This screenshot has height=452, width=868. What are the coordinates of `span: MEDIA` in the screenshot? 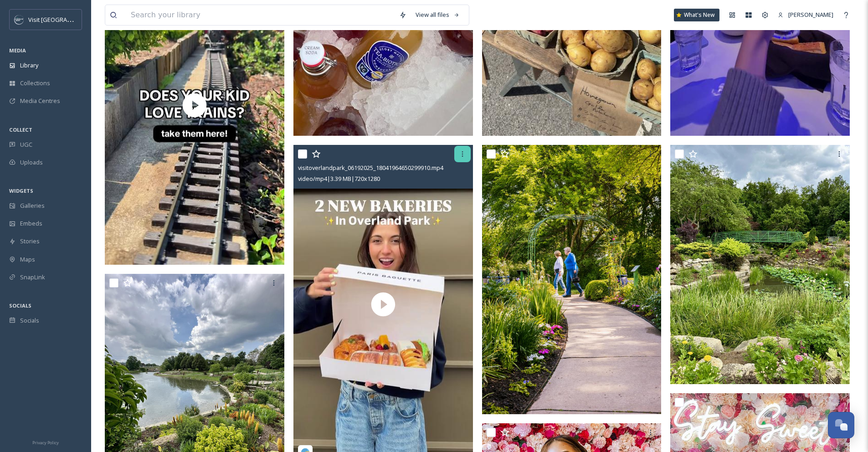 It's located at (17, 50).